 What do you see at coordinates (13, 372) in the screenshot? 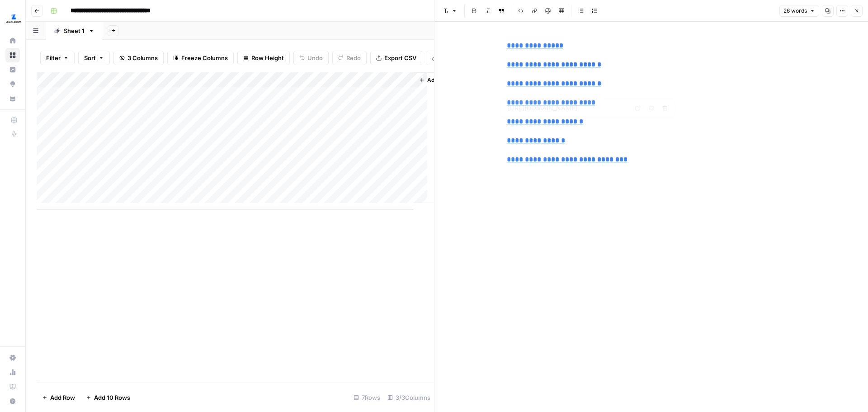
I see `a: Usage` at bounding box center [13, 372].